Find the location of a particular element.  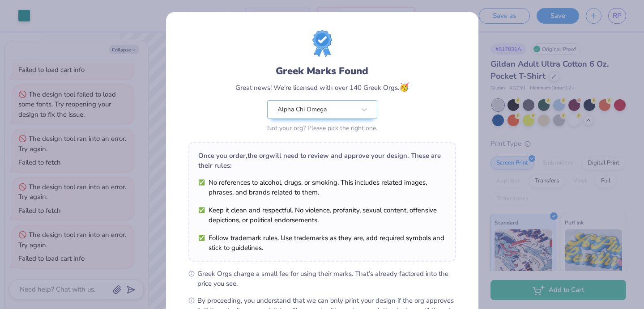

div: Not your org? Please pick the right one. is located at coordinates (322, 128).